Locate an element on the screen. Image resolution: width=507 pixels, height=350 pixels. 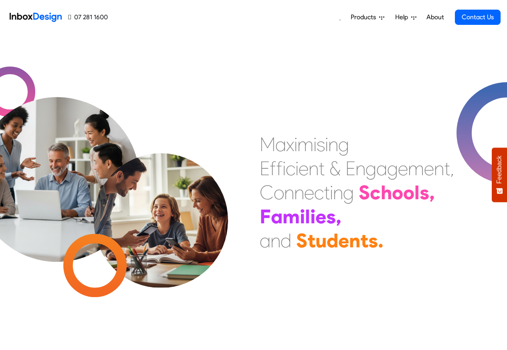
div: h is located at coordinates (387, 193).